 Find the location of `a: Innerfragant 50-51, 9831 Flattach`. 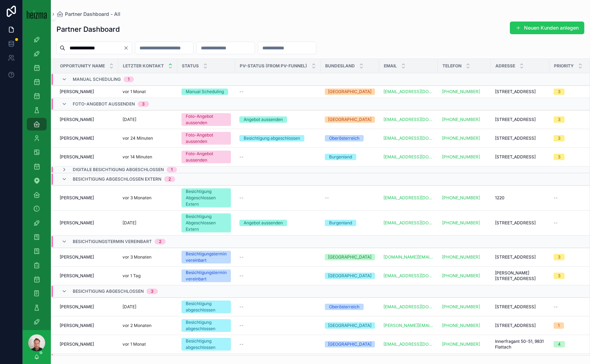

a: Innerfragant 50-51, 9831 Flattach is located at coordinates (520, 344).